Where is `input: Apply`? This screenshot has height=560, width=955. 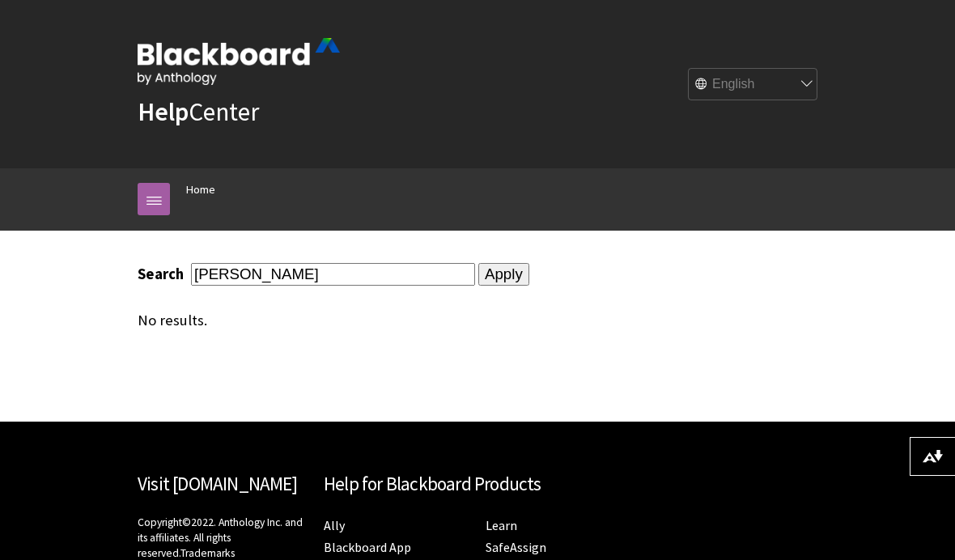 input: Apply is located at coordinates (504, 274).